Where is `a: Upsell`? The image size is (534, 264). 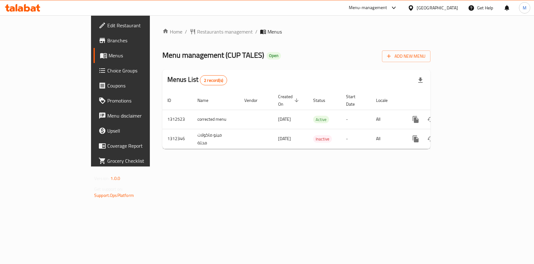
a: Upsell is located at coordinates (137, 131).